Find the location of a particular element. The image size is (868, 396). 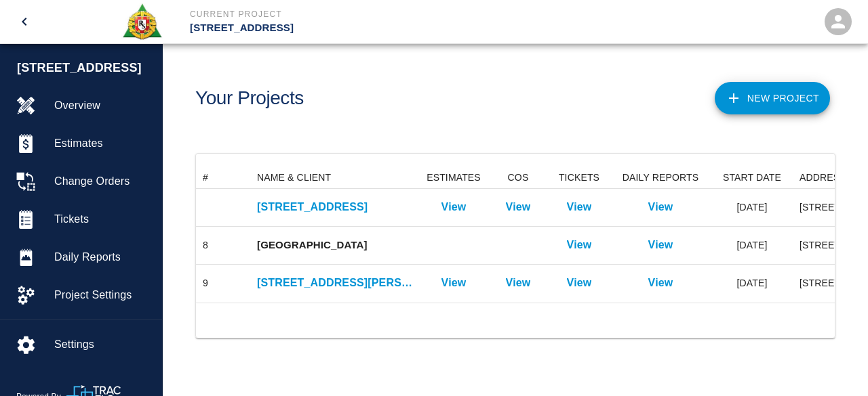

div: ESTIMATES is located at coordinates (454, 178).